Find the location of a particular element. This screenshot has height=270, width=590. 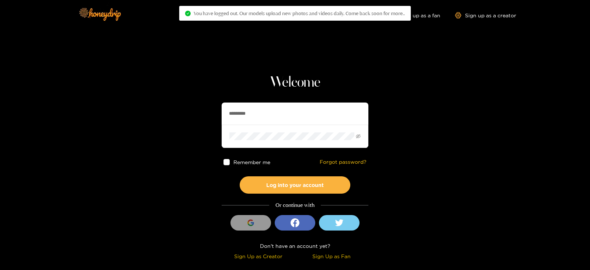

span: eye-invisible is located at coordinates (358, 136).